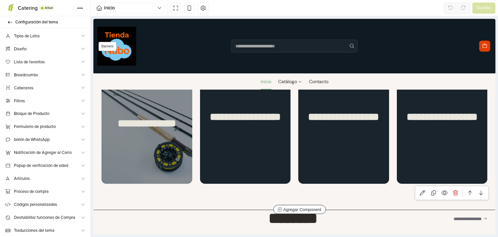  Describe the element at coordinates (47, 230) in the screenshot. I see `span: Traducciones del tema` at that location.